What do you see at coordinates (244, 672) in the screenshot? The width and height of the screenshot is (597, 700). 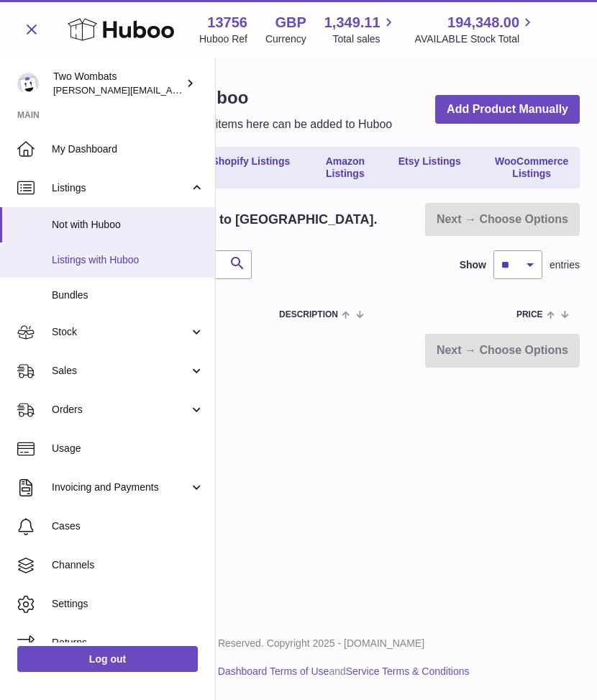 I see `a: Website and Dashboard Terms of Use` at bounding box center [244, 672].